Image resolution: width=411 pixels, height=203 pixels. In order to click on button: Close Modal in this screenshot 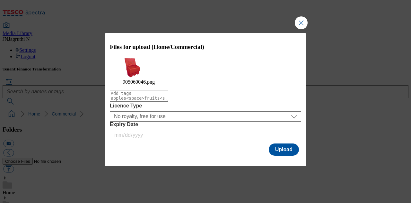, I will do `click(301, 23)`.